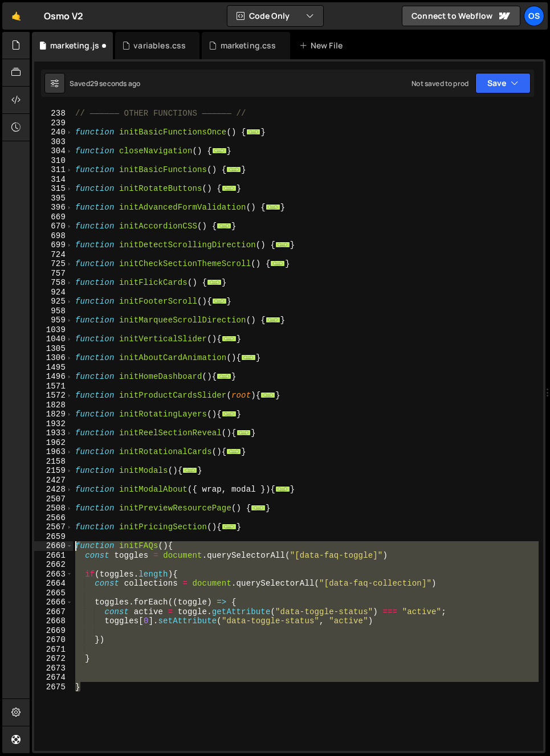 This screenshot has height=756, width=550. Describe the element at coordinates (54, 123) in the screenshot. I see `div: 239` at that location.